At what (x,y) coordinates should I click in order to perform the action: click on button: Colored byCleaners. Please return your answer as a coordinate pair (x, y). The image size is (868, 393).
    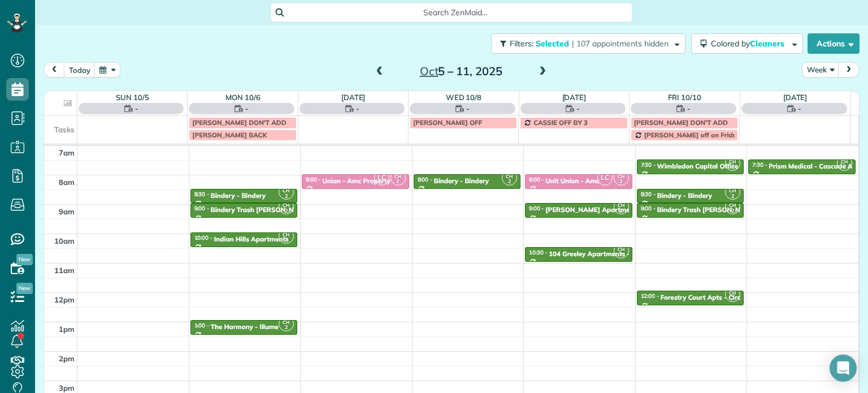
    Looking at the image, I should click on (747, 44).